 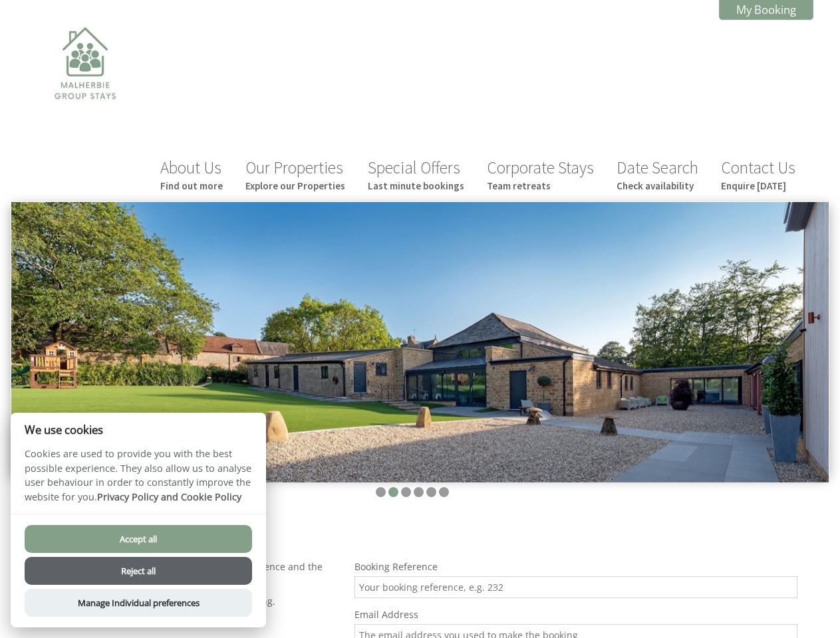 What do you see at coordinates (657, 186) in the screenshot?
I see `small: Check availability` at bounding box center [657, 186].